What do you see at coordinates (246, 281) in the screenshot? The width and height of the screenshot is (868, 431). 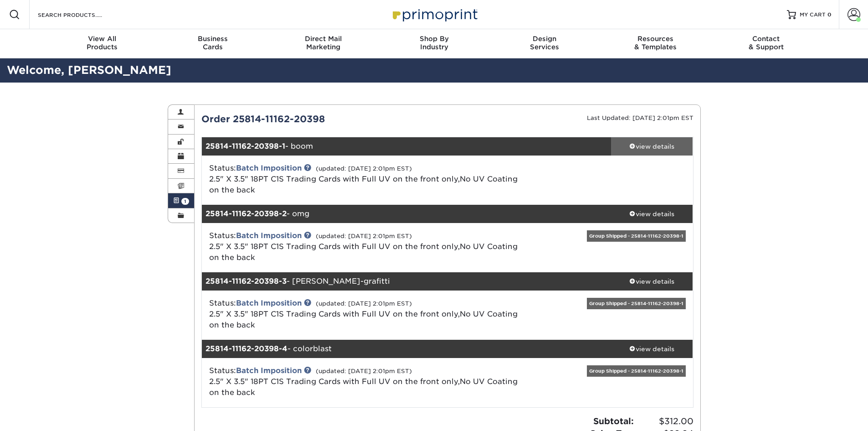 I see `strong: 25814-11162-20398-3` at bounding box center [246, 281].